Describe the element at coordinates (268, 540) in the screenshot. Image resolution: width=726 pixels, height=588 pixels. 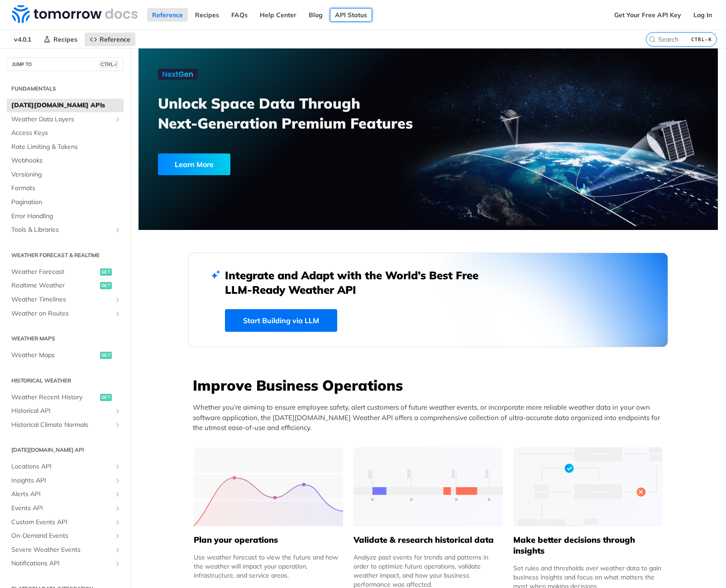
I see `h5: Plan your operations` at that location.